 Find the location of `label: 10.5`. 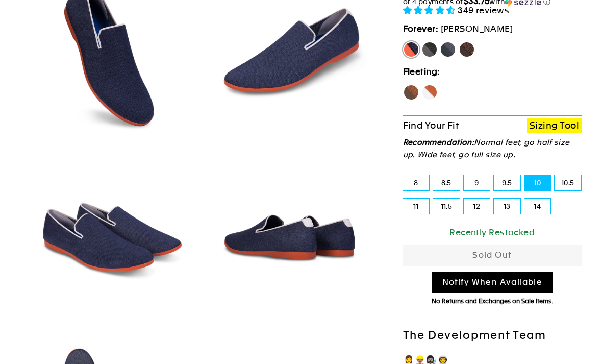

label: 10.5 is located at coordinates (568, 183).